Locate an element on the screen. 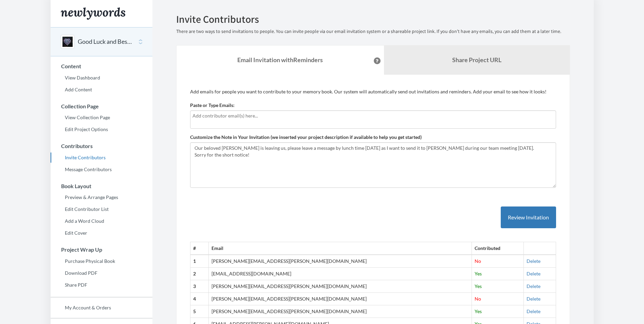  th: Email is located at coordinates (340, 248).